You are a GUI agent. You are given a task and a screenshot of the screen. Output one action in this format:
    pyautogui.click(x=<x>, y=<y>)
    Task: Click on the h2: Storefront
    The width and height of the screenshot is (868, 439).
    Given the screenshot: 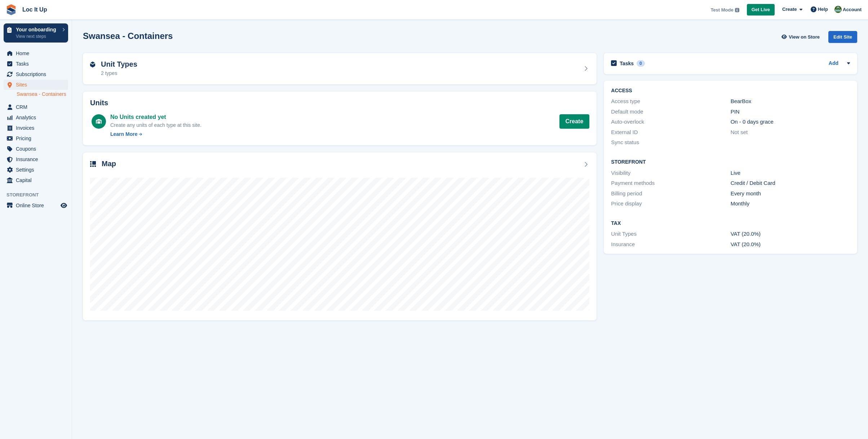 What is the action you would take?
    pyautogui.click(x=731, y=162)
    